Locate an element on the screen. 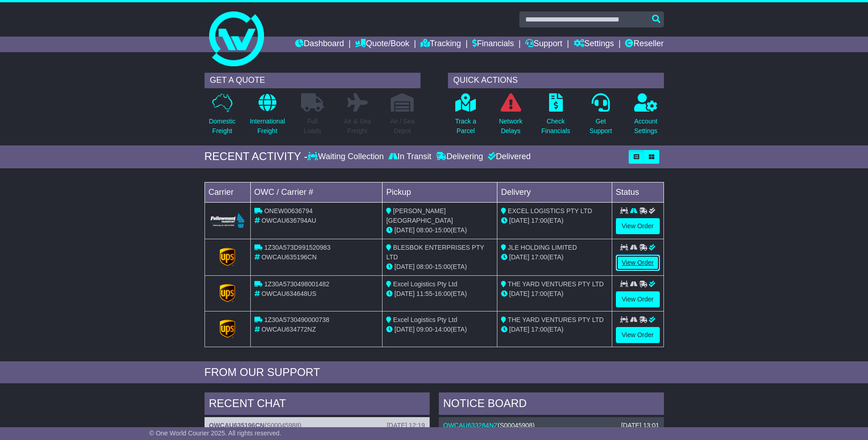 This screenshot has height=440, width=868. p: Account Settings is located at coordinates (646, 126).